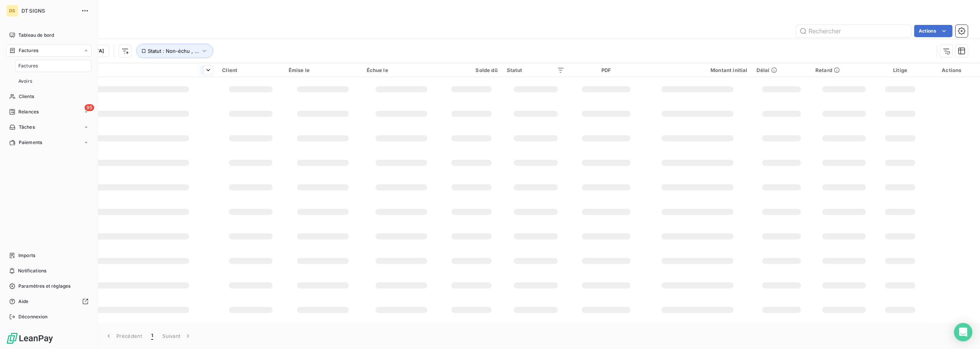 This screenshot has width=980, height=349. I want to click on div: Open Intercom Messenger, so click(963, 332).